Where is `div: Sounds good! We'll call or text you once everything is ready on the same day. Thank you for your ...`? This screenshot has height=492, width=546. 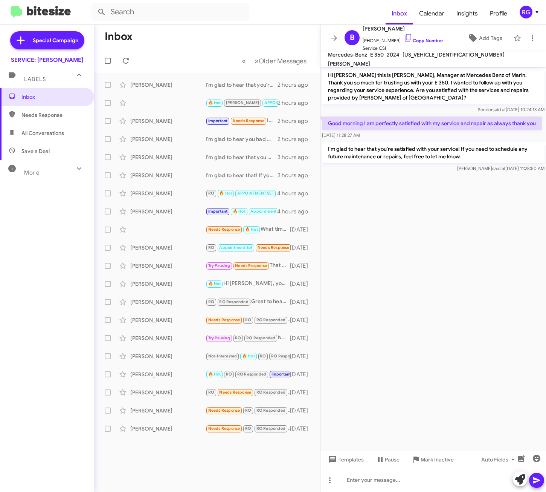
div: Sounds good! We'll call or text you once everything is ready on the same day. Thank you for your ... is located at coordinates (241, 102).